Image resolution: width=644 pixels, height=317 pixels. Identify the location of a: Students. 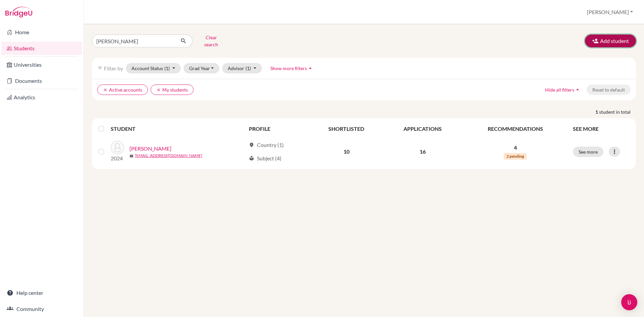
(41, 48).